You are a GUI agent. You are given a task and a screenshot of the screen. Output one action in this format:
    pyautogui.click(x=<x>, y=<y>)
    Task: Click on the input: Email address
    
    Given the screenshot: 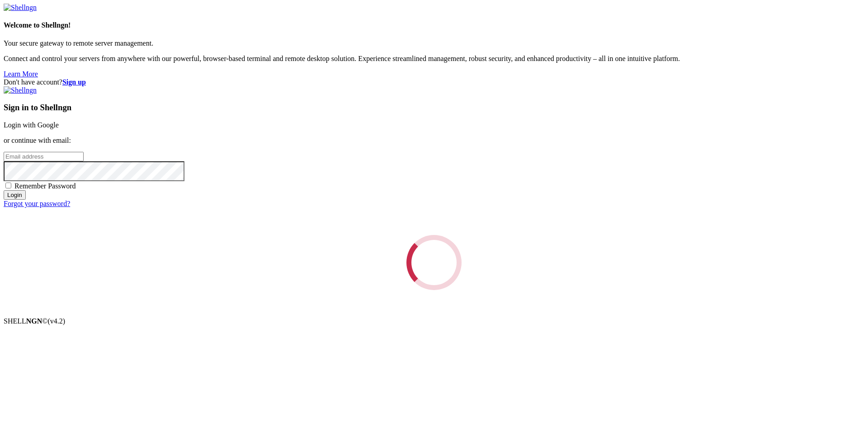 What is the action you would take?
    pyautogui.click(x=43, y=156)
    